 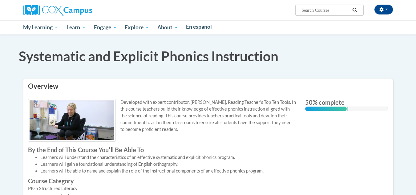 What do you see at coordinates (76, 27) in the screenshot?
I see `a: Learn` at bounding box center [76, 27].